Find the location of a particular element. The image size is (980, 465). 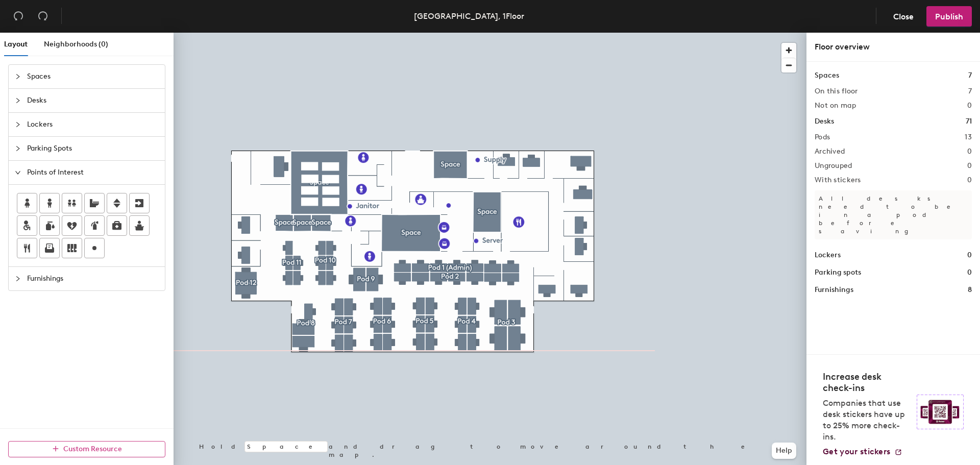

img: Sticker logo is located at coordinates (940, 412).